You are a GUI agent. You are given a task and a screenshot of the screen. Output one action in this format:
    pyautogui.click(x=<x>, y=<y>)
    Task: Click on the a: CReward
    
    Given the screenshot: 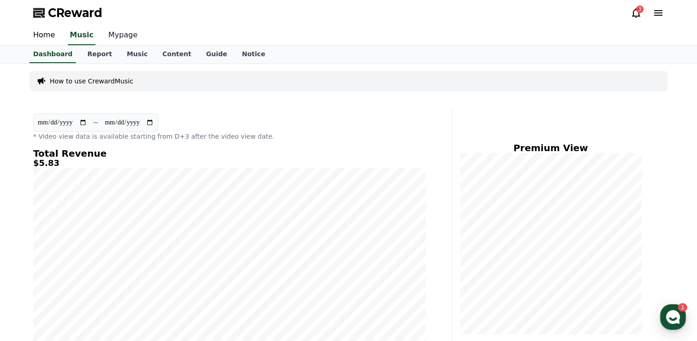 What is the action you would take?
    pyautogui.click(x=68, y=13)
    